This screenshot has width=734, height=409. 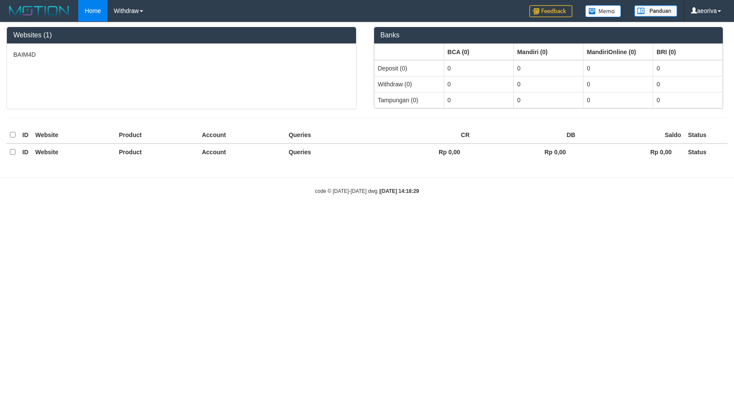 What do you see at coordinates (655, 11) in the screenshot?
I see `img: panduan.png` at bounding box center [655, 11].